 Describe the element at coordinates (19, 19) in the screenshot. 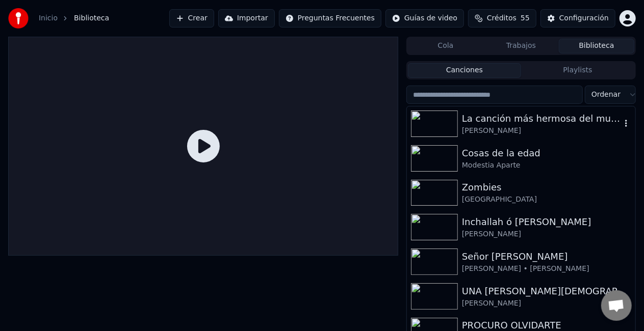

I see `img: youka` at that location.